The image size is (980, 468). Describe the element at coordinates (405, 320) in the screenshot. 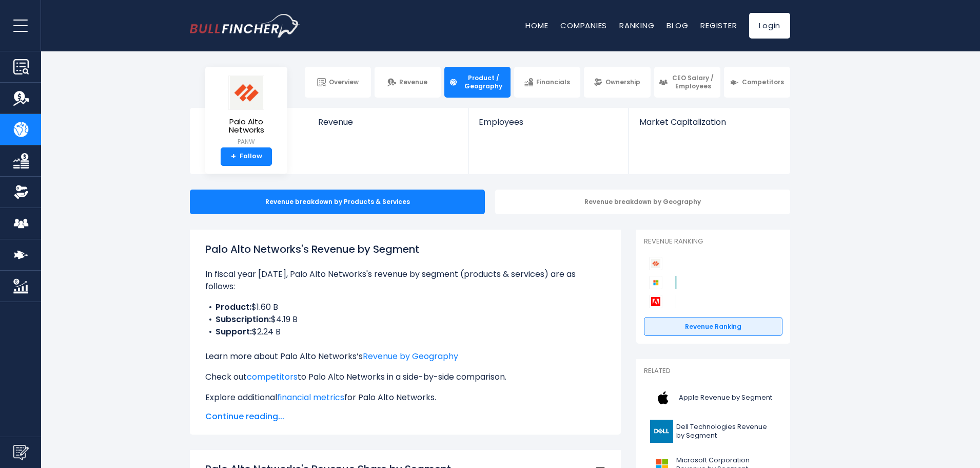

I see `li: $4.19 B` at that location.